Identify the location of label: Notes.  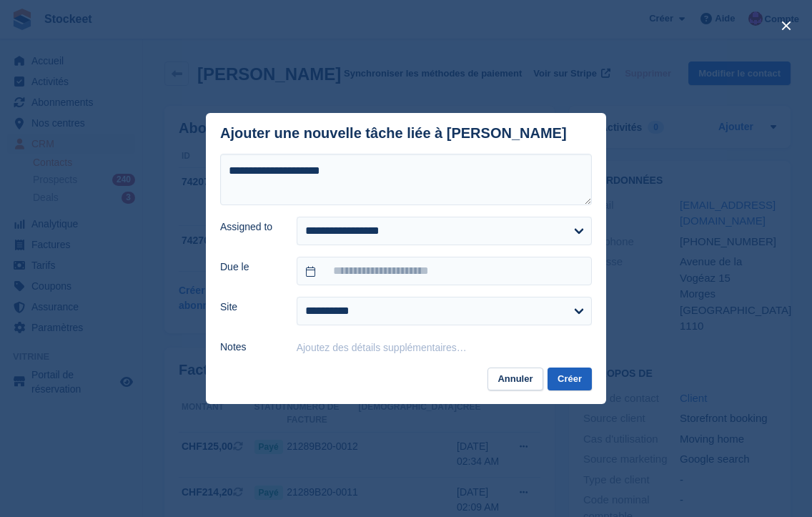
(250, 347).